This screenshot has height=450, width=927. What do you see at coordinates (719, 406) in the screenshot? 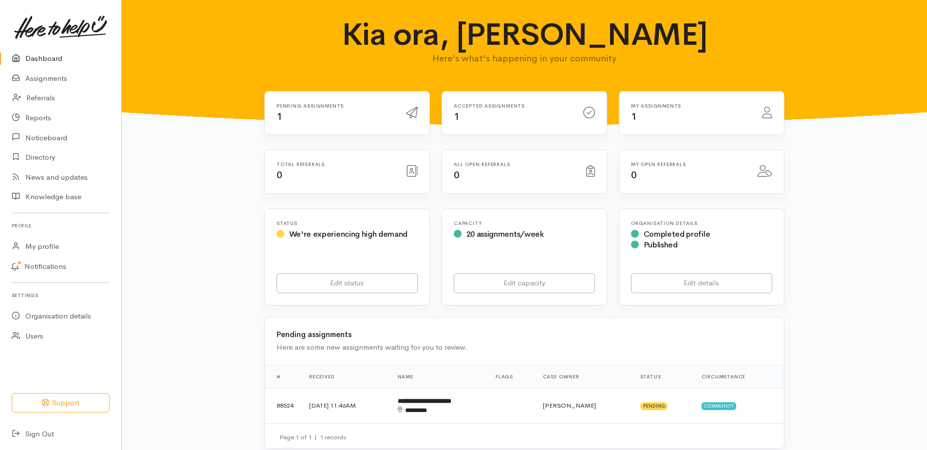
I see `span: Community` at bounding box center [719, 406].